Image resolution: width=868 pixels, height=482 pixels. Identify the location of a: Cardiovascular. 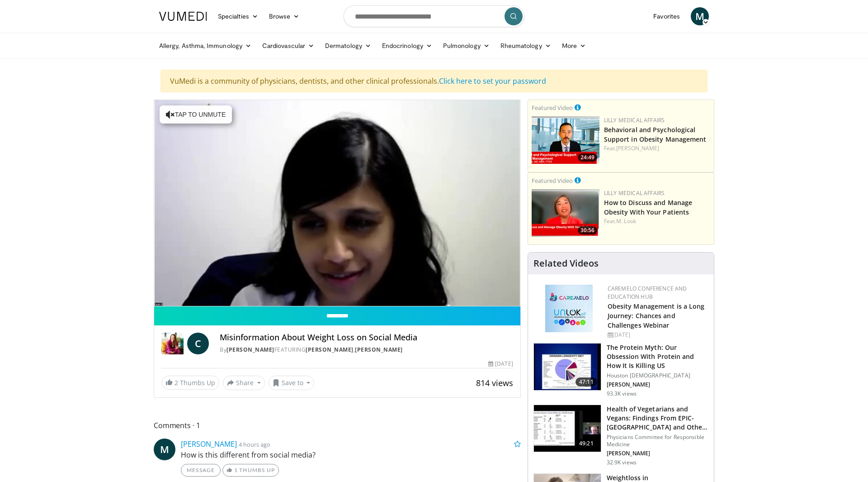
(288, 46).